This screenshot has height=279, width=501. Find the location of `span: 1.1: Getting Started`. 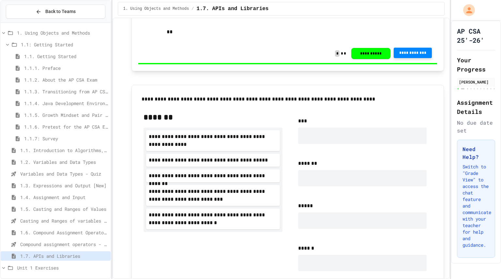

span: 1.1: Getting Started is located at coordinates (64, 44).